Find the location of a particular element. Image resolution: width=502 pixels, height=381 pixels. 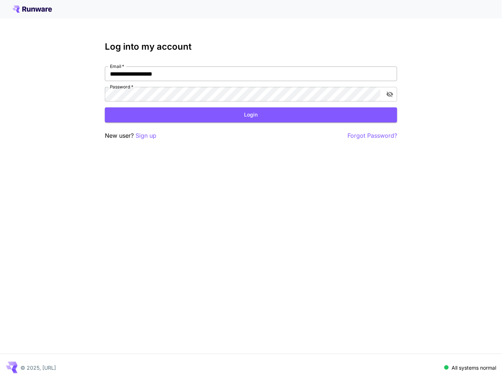

p: New user? is located at coordinates (130, 135).